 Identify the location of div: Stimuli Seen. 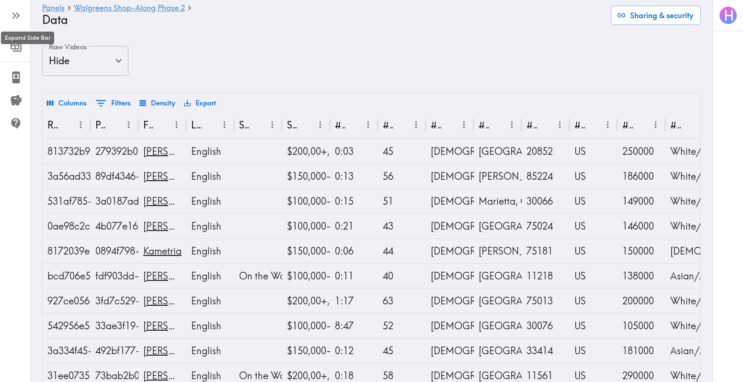
(244, 125).